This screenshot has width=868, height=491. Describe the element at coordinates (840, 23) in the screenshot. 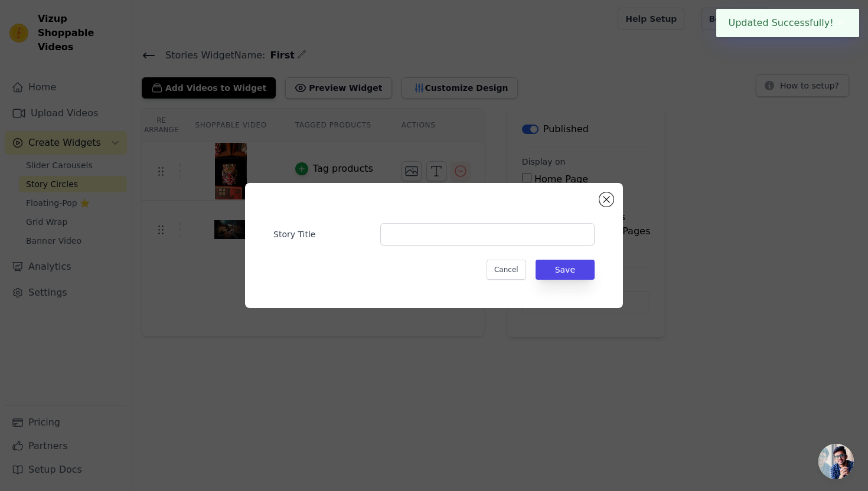

I see `button: Close` at that location.